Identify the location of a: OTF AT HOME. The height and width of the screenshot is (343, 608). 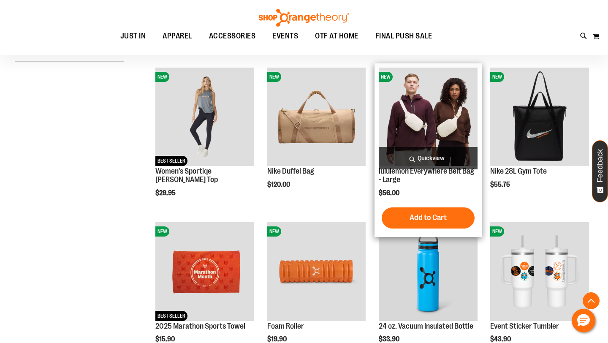
(337, 36).